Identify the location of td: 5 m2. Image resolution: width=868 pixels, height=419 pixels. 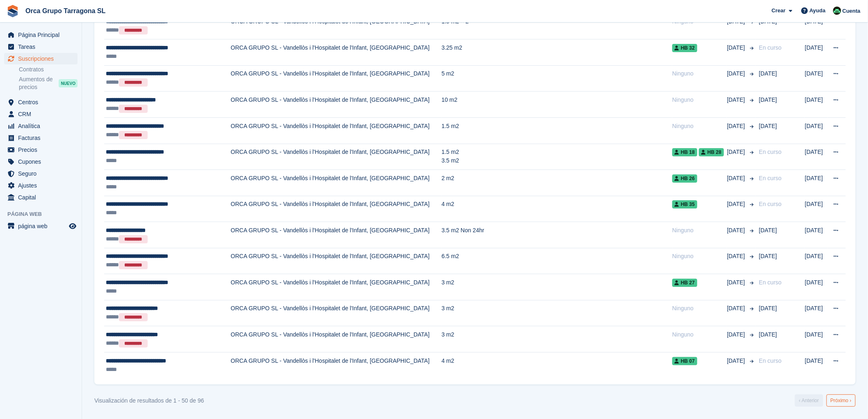
(557, 78).